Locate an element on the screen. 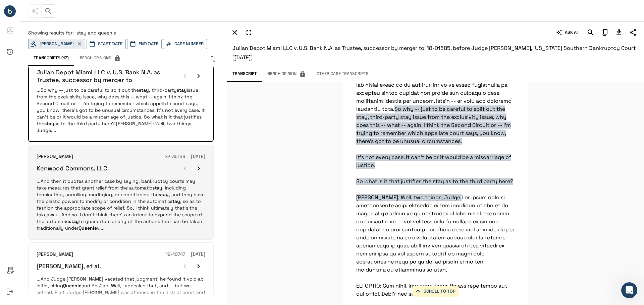 This screenshot has height=305, width=644. span: Bench Opinion is located at coordinates (286, 74).